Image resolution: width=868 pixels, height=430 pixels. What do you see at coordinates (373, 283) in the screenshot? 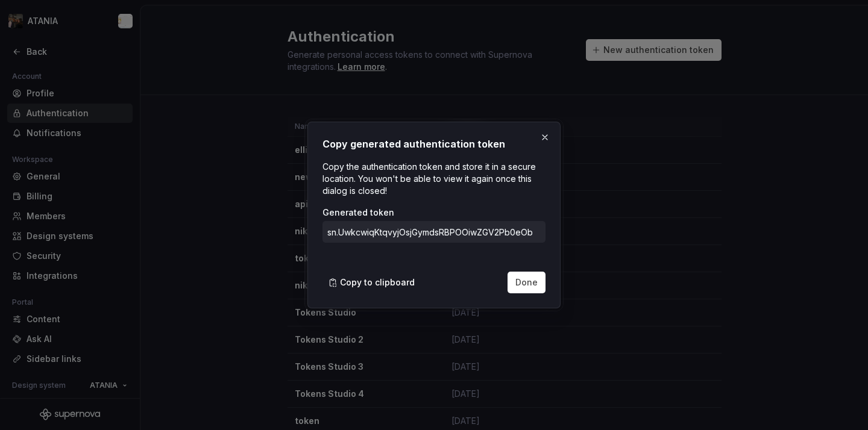
I see `button: Copy to clipboard` at bounding box center [373, 283].